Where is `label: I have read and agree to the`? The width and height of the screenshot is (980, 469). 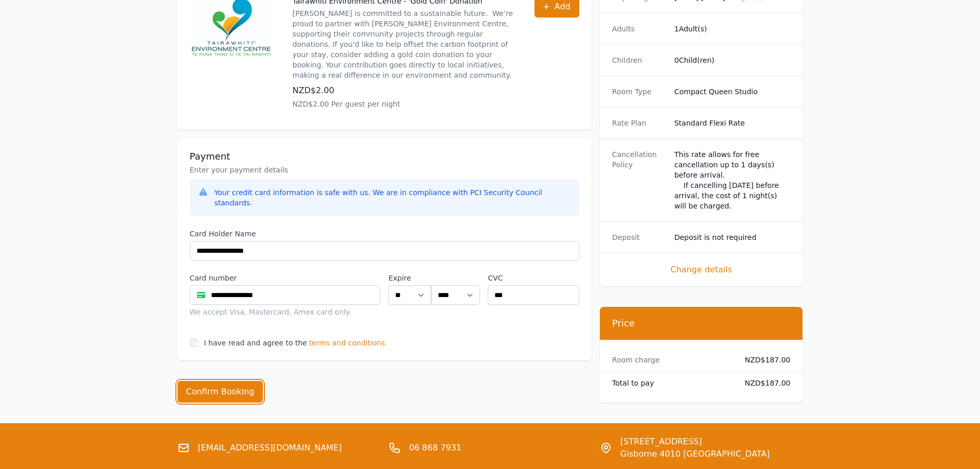 label: I have read and agree to the is located at coordinates (256, 343).